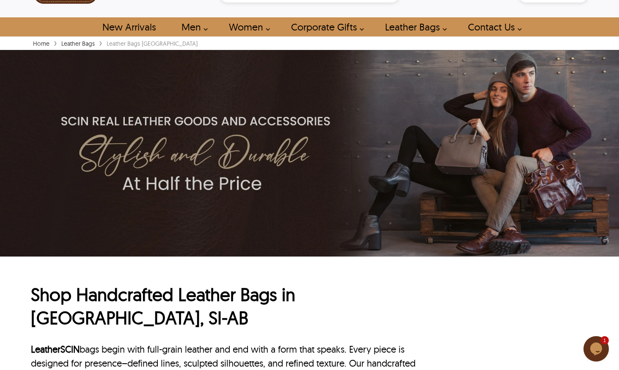  What do you see at coordinates (325, 27) in the screenshot?
I see `a: Shop Leather Corporate Gifts` at bounding box center [325, 27].